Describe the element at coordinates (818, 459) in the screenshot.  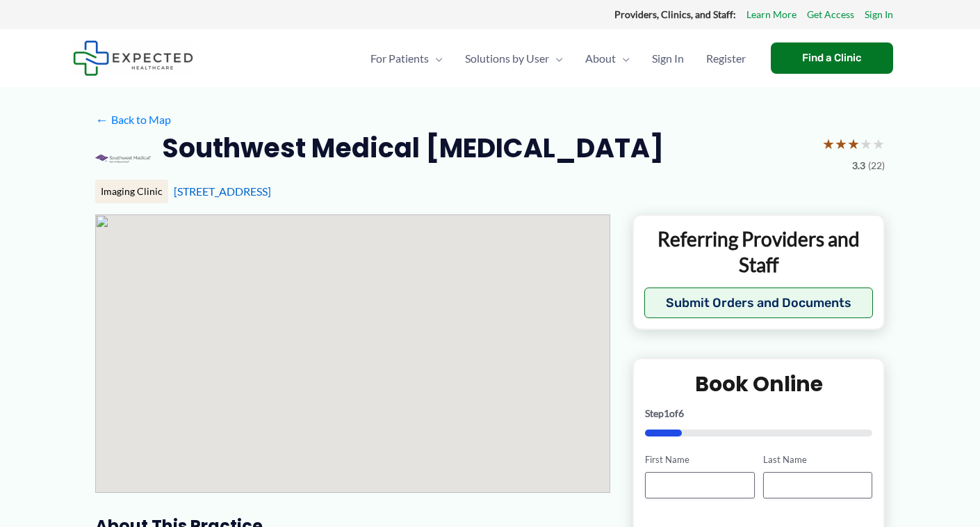
I see `label: Last Name` at that location.